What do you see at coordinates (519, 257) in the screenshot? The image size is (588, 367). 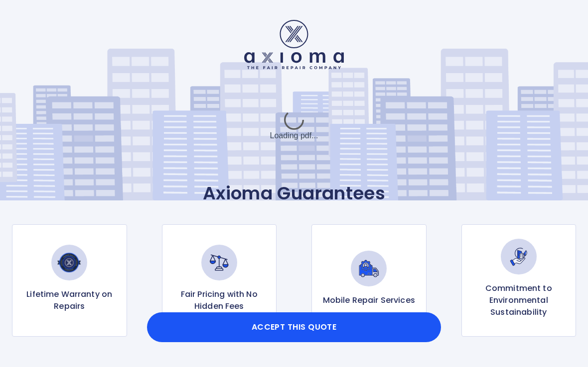 I see `img: Commitment to Environmental Sustainability` at bounding box center [519, 257].